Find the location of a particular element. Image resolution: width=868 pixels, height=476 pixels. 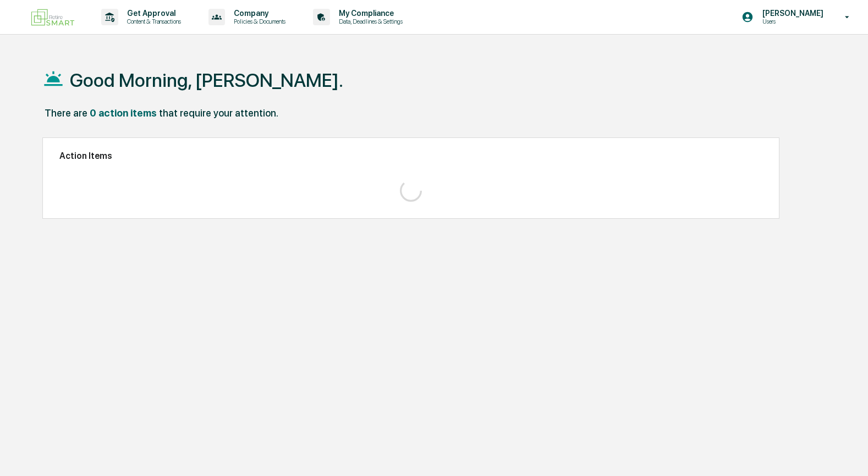

img: logo is located at coordinates (53, 17).